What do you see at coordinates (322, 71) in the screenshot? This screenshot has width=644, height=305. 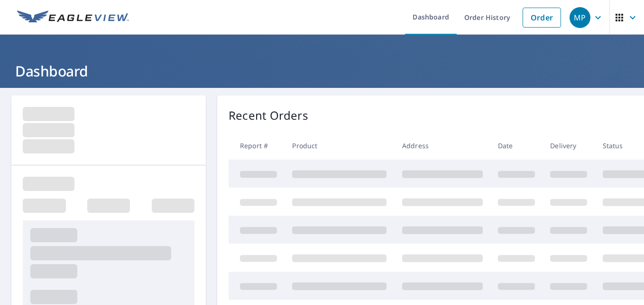 I see `h1: Dashboard` at bounding box center [322, 71].